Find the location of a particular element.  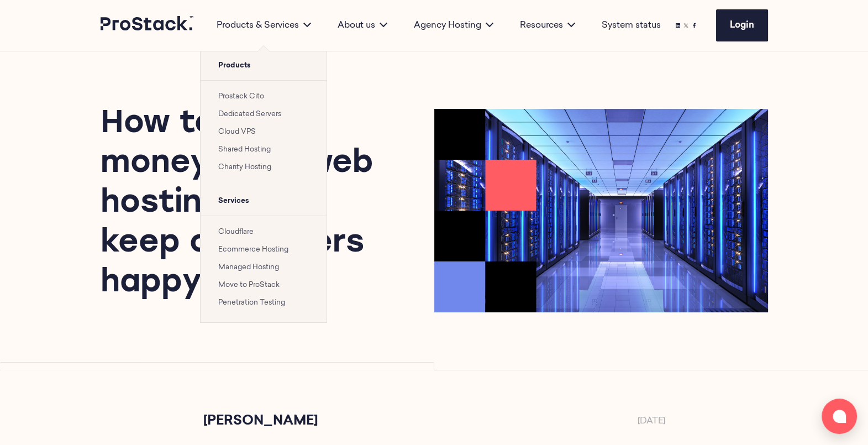

a: Managed Hosting is located at coordinates (249, 267).